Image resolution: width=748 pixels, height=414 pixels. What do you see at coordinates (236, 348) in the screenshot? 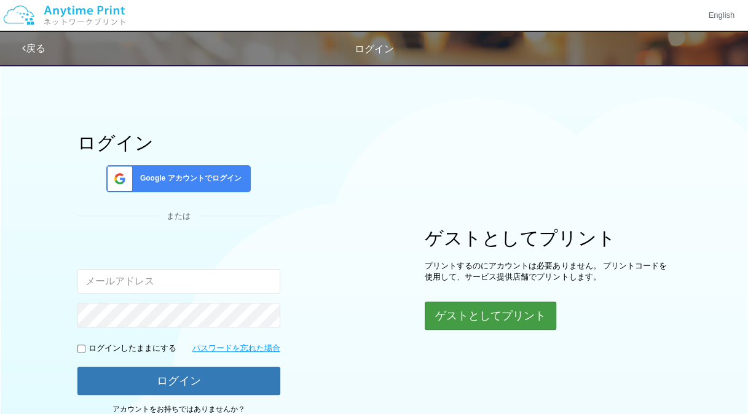
I see `a: パスワードを忘れた場合` at bounding box center [236, 348].